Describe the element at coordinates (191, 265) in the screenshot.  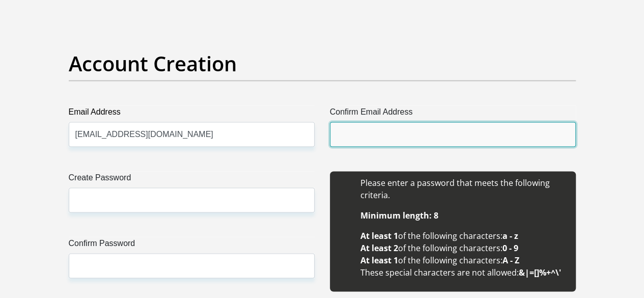
I see `input: Confirm Password` at that location.